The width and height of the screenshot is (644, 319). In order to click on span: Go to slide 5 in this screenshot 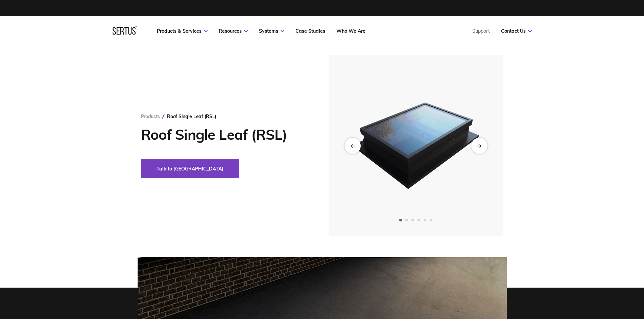, I will do `click(425, 220)`.